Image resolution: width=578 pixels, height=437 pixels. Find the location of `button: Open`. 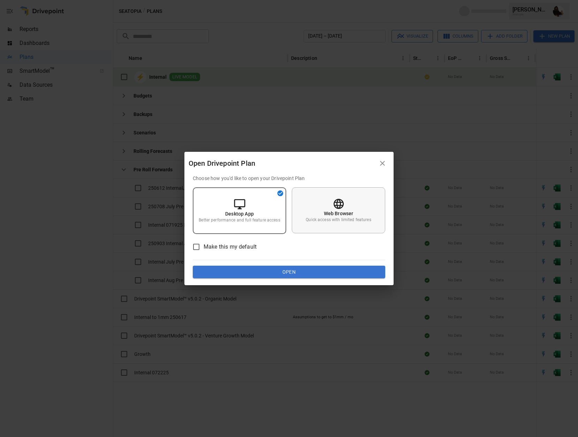

button: Open is located at coordinates (289, 272).